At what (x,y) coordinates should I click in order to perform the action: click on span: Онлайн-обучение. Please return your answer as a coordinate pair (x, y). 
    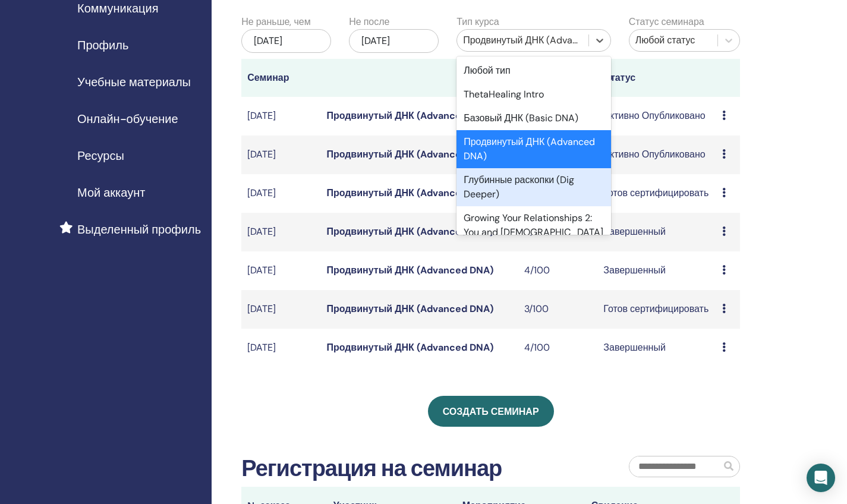
    Looking at the image, I should click on (127, 118).